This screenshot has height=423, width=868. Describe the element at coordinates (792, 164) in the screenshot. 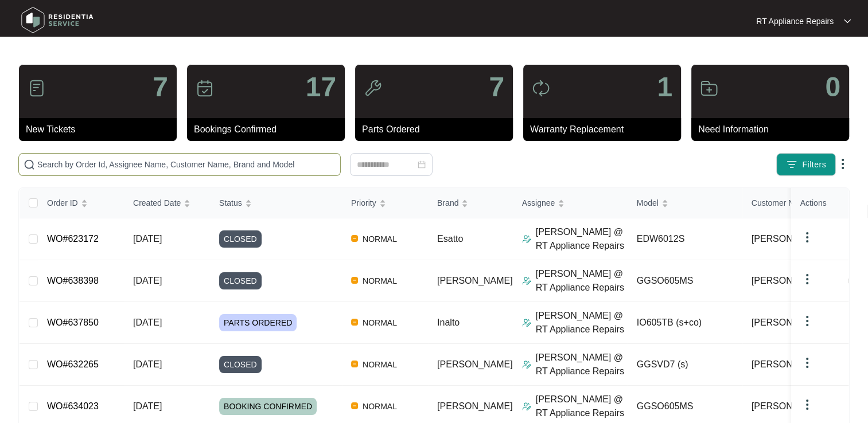

I see `img: filter icon` at that location.